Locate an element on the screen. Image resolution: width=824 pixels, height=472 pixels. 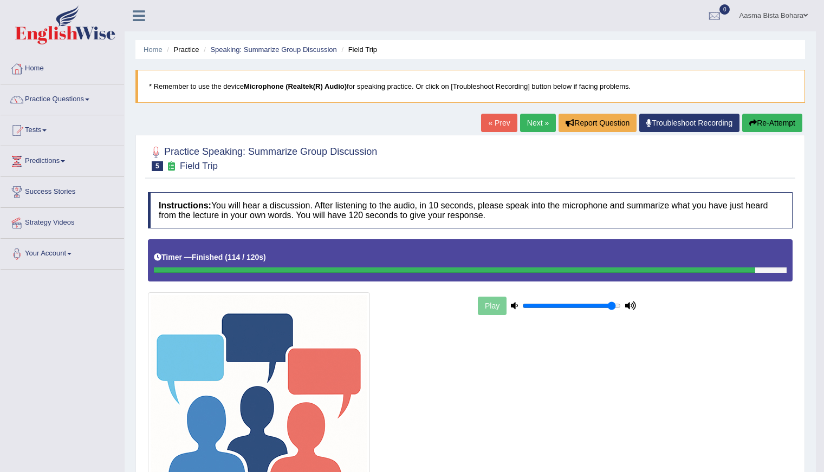
li: Field Trip is located at coordinates (357, 49).